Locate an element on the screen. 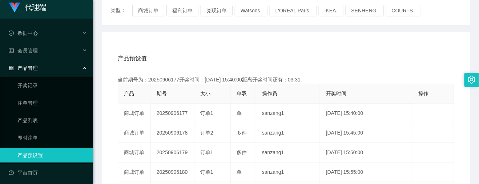  span: 开奖时间 is located at coordinates (336, 93).